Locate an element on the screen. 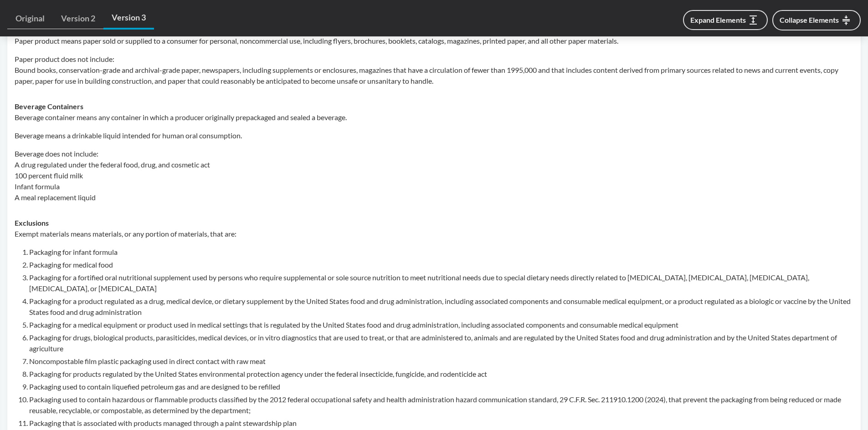 The height and width of the screenshot is (430, 868). p: Paper product means paper sold or supplied to a consumer for personal, noncommercial use, includi... is located at coordinates (434, 41).